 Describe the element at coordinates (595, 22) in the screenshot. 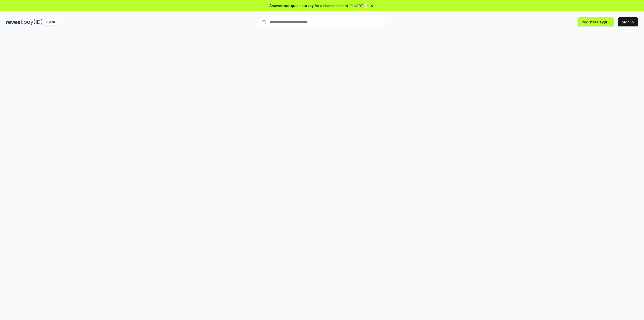

I see `button: Register Pay(ID)` at that location.